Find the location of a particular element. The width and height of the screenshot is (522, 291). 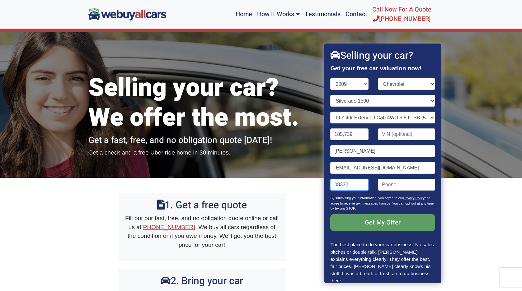

input: Phone is located at coordinates (407, 185).